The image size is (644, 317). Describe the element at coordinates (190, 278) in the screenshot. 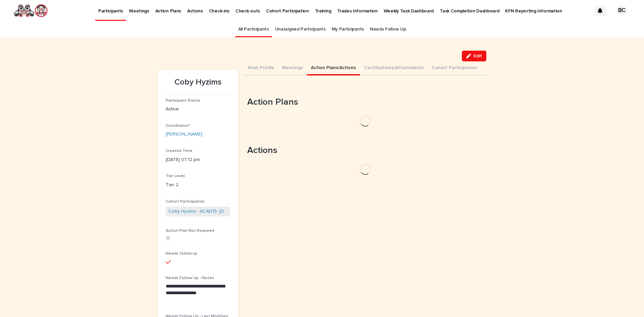

I see `span: Needs Follow Up - Notes` at that location.